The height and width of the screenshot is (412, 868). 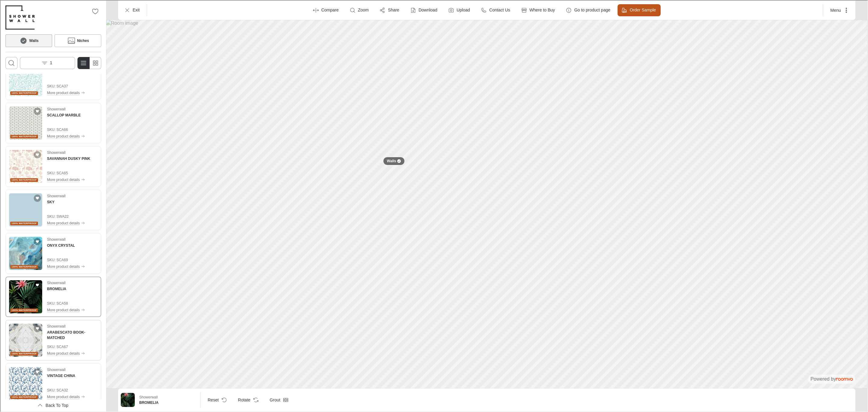 I want to click on h6: Niches, so click(x=83, y=40).